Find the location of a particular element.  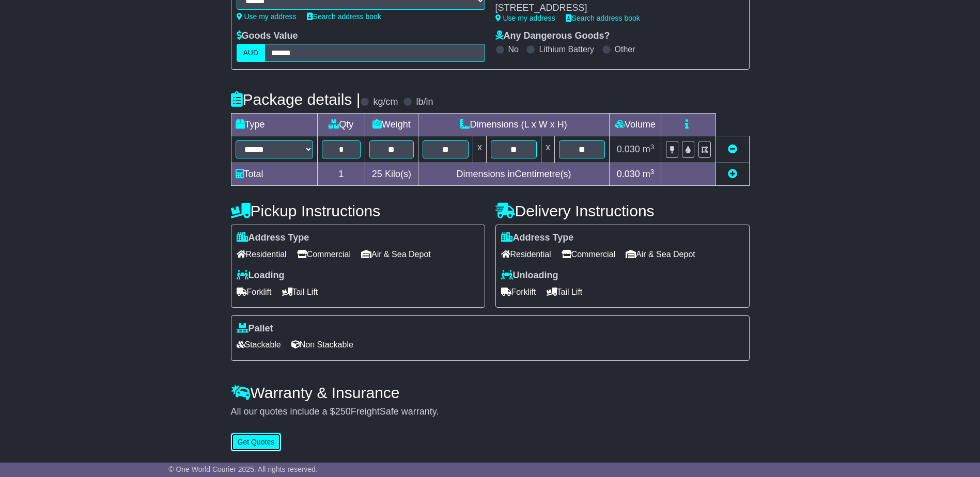

h4: Pickup Instructions is located at coordinates (358, 211).